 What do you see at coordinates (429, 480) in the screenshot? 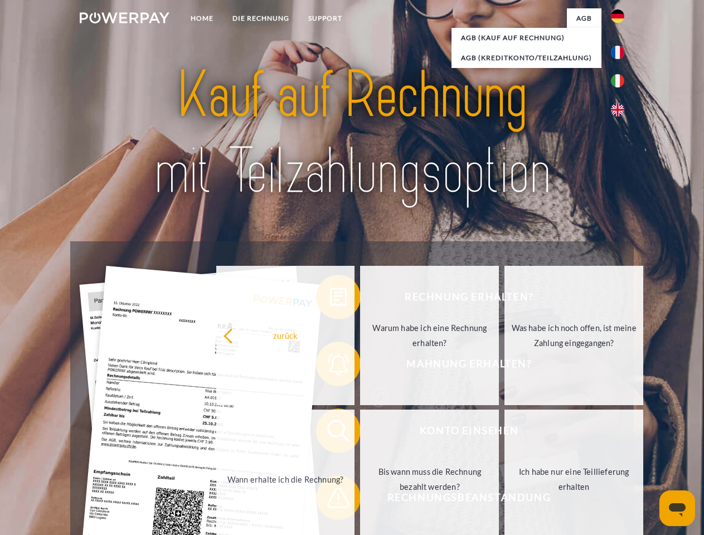
I see `div: Bis wann muss die Rechnung bezahlt werden?` at bounding box center [429, 480].